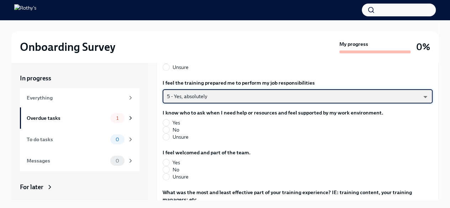 The width and height of the screenshot is (450, 208). I want to click on label: I know who to ask when I need help or resources and feel supported by my work environment., so click(273, 113).